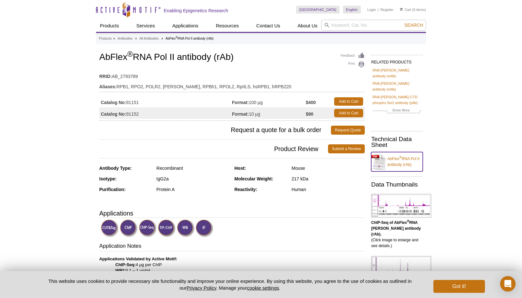  What do you see at coordinates (269, 113) in the screenshot?
I see `td: 10 µg` at bounding box center [269, 113].